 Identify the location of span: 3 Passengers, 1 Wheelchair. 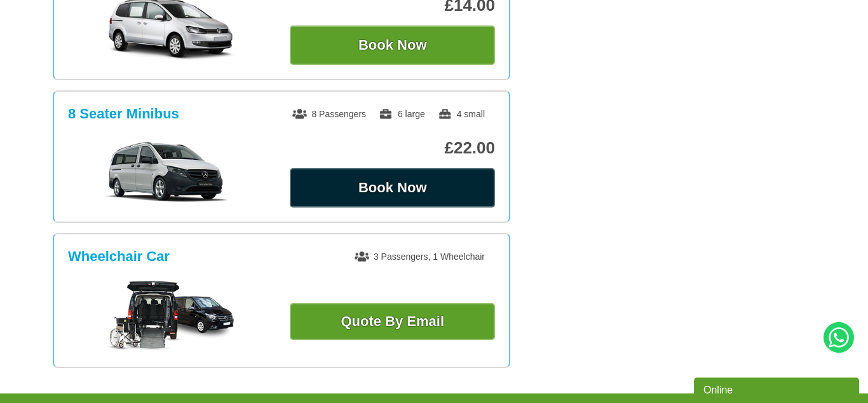
(420, 256).